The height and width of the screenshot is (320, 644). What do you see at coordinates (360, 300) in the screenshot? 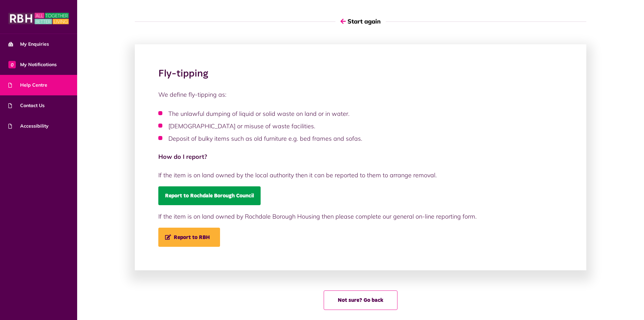
I see `button: Not sure? Go back` at bounding box center [360, 300].